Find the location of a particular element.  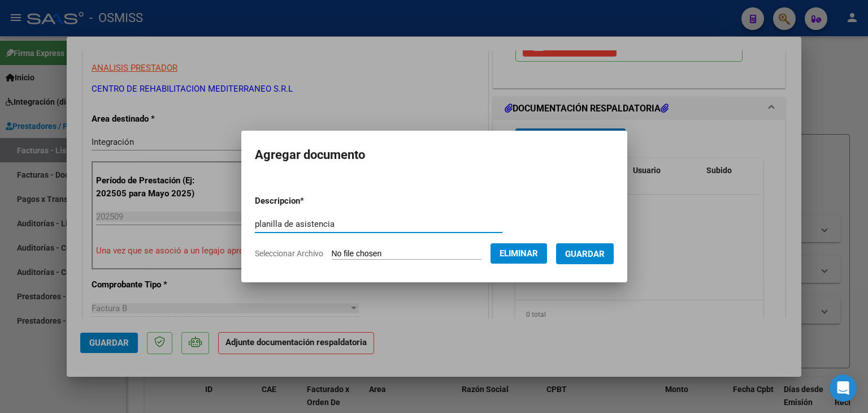

button: Guardar is located at coordinates (584, 254).